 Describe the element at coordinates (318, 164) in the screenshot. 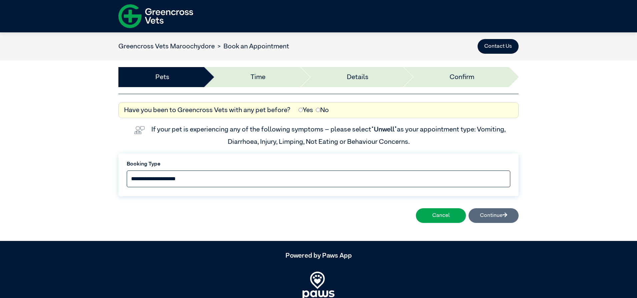

I see `label: Booking Type` at that location.